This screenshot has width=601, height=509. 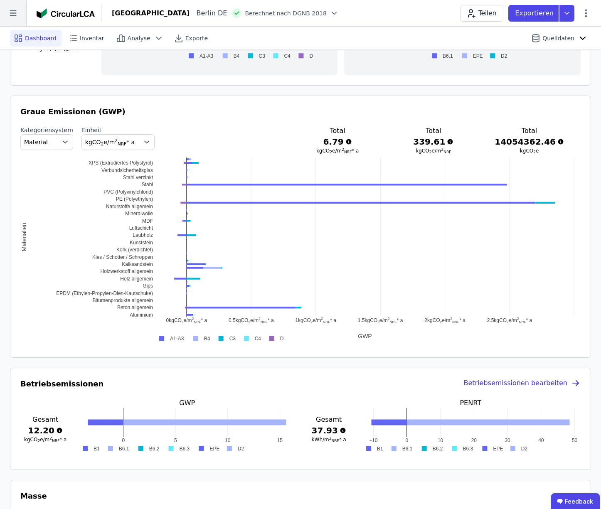 I want to click on span: Dashboard, so click(x=41, y=38).